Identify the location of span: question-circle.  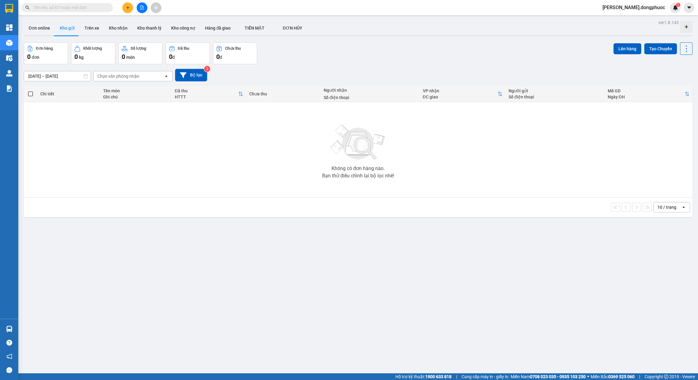
(9, 343).